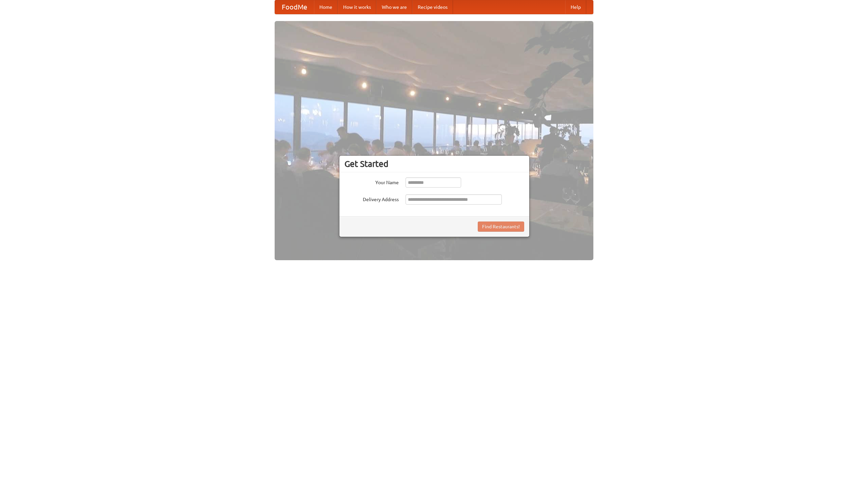 This screenshot has height=480, width=868. What do you see at coordinates (294, 7) in the screenshot?
I see `a: FoodMe` at bounding box center [294, 7].